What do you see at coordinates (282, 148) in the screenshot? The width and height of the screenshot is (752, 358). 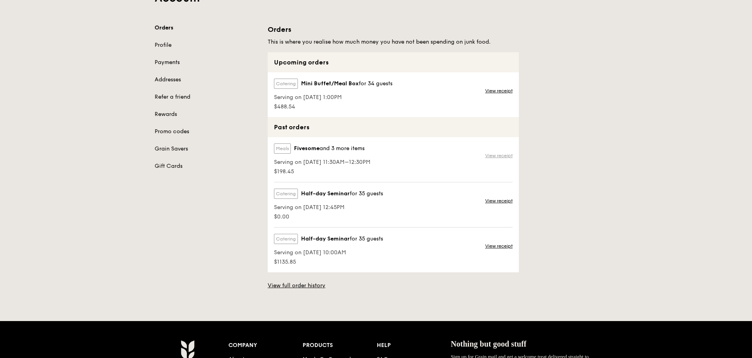 I see `label: Meals` at bounding box center [282, 148].